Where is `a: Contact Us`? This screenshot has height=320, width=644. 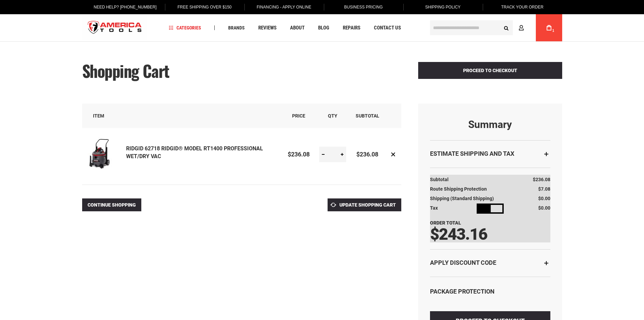
a: Contact Us is located at coordinates (387, 28).